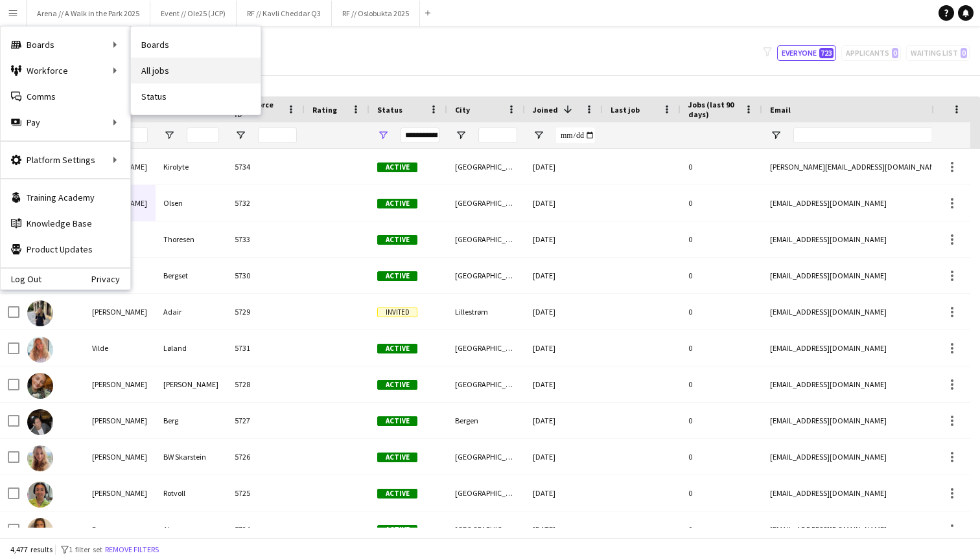 Image resolution: width=980 pixels, height=560 pixels. Describe the element at coordinates (486, 312) in the screenshot. I see `div: Lillestrøm` at that location.